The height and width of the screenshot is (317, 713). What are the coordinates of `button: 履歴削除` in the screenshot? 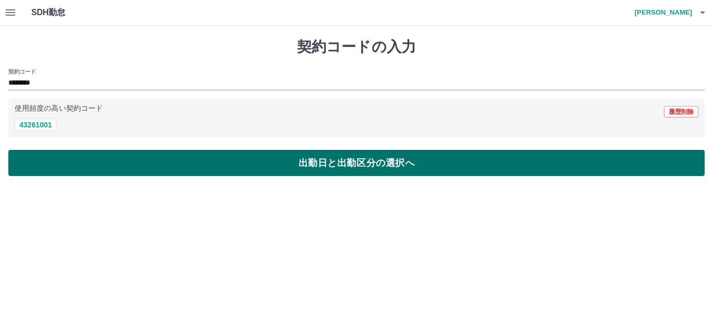 It's located at (681, 112).